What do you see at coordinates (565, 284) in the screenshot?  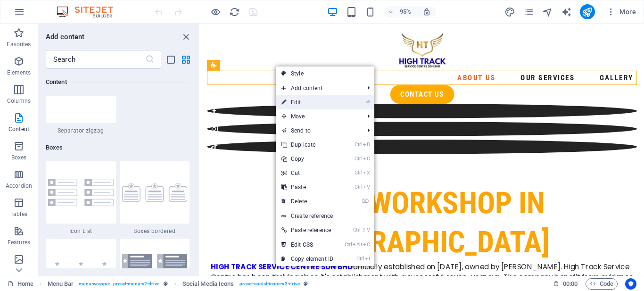 I see `h6: Session time` at bounding box center [565, 284].